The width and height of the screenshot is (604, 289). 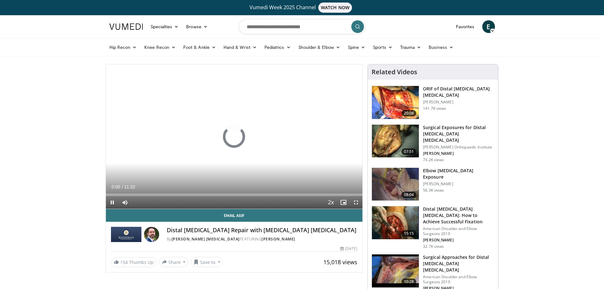 What do you see at coordinates (434, 246) in the screenshot?
I see `p: 32.7K views` at bounding box center [434, 246].